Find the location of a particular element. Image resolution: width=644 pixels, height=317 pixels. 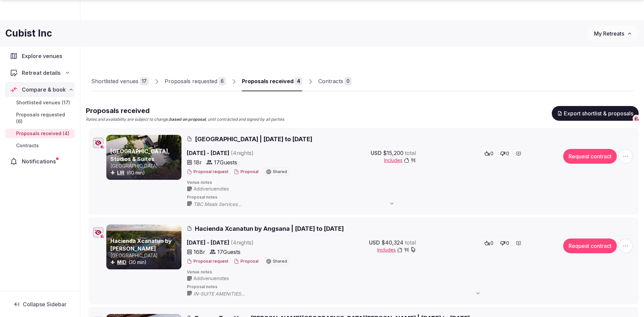

span: Shortlisted venues (17) is located at coordinates (43, 103).